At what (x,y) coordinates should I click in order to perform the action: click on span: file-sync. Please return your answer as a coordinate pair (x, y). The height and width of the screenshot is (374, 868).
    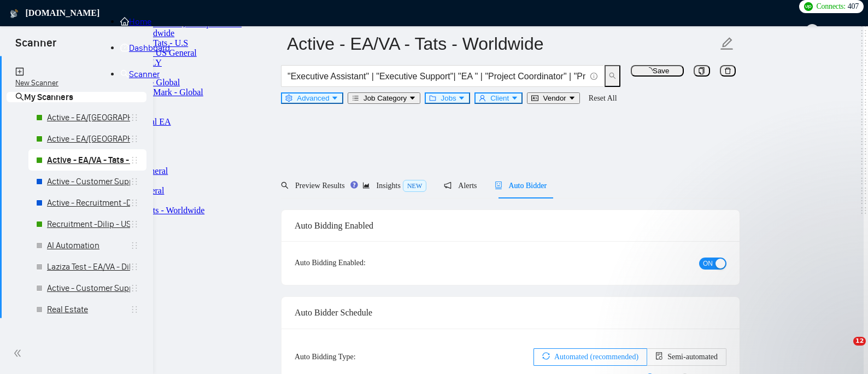
    Looking at the image, I should click on (659, 356).